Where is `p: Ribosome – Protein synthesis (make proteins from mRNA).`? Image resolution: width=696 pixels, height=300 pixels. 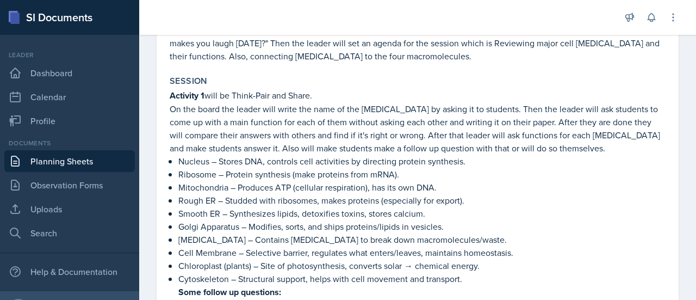 p: Ribosome – Protein synthesis (make proteins from mRNA). is located at coordinates (422, 174).